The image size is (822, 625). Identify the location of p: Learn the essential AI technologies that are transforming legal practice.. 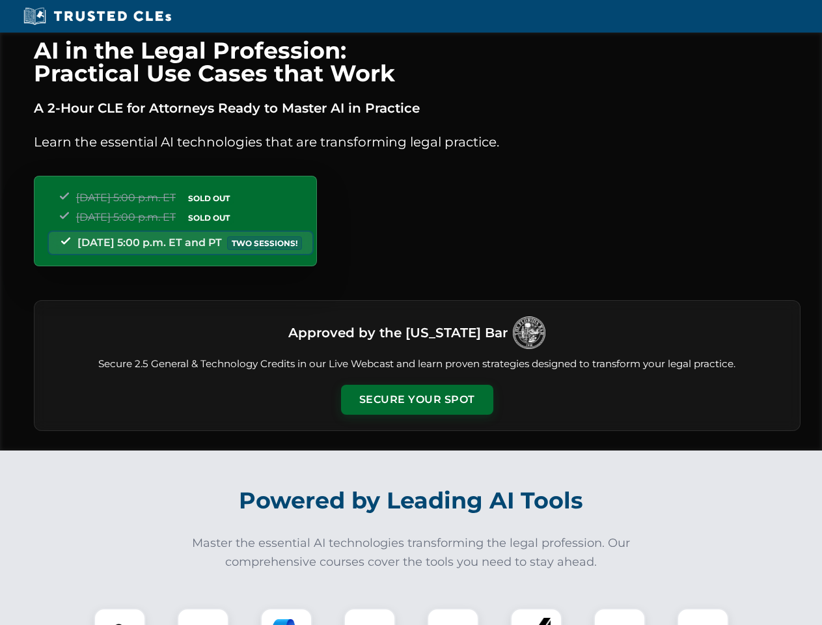
(417, 142).